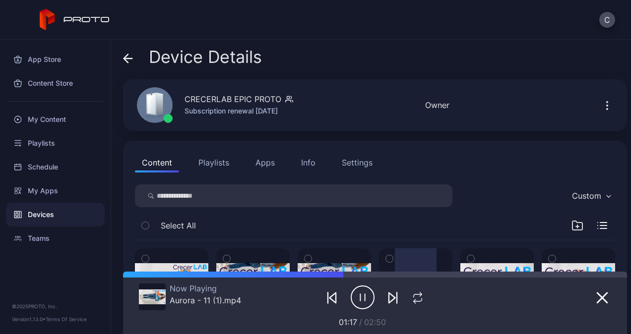  Describe the element at coordinates (308, 163) in the screenshot. I see `div: Info` at that location.